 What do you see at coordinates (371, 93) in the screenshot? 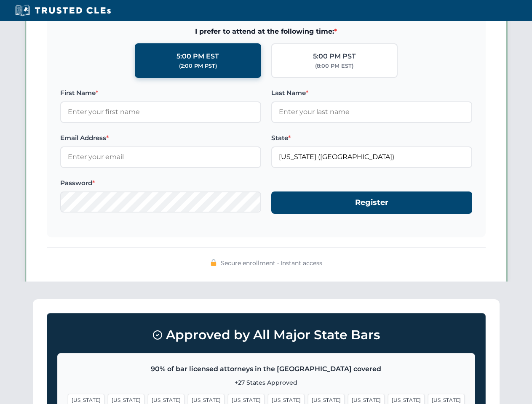
I see `label: Last Name` at bounding box center [371, 93].